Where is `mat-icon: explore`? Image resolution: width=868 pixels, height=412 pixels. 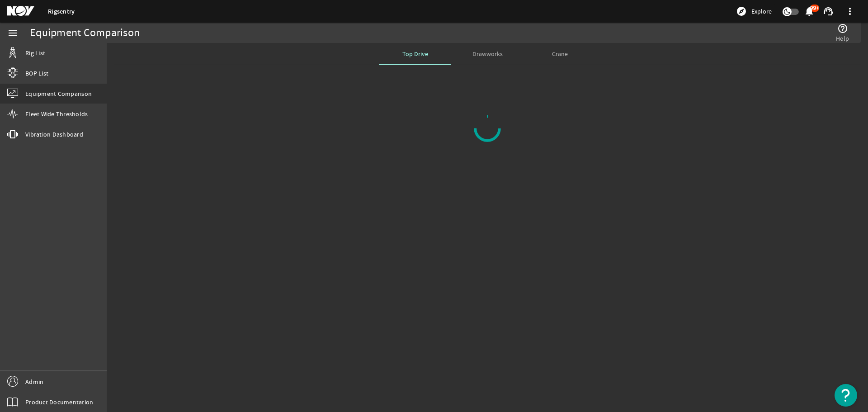
mat-icon: explore is located at coordinates (742, 11).